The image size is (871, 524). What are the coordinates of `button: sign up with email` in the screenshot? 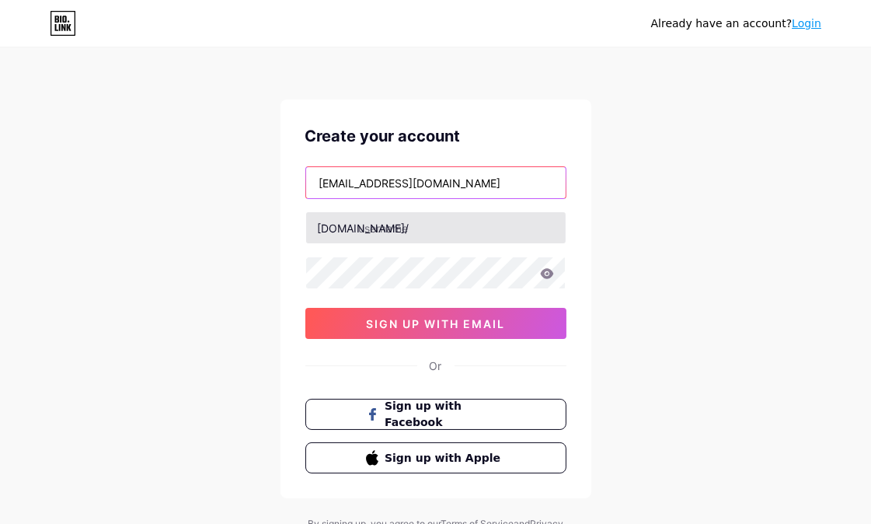 It's located at (436, 323).